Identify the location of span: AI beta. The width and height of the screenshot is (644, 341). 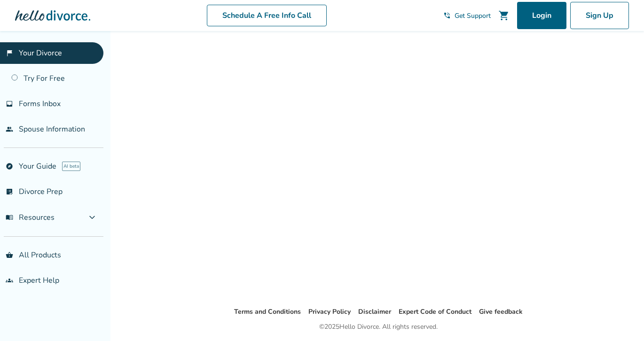
(71, 166).